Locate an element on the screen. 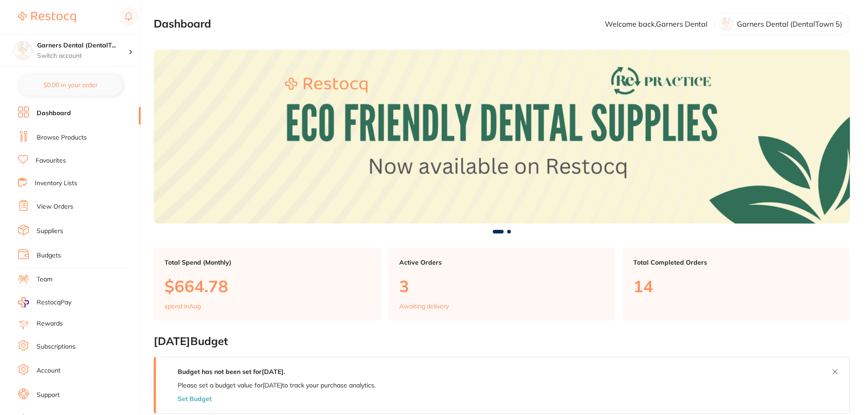 The height and width of the screenshot is (415, 868). h4: Garners Dental (DentalTown 5) is located at coordinates (82, 46).